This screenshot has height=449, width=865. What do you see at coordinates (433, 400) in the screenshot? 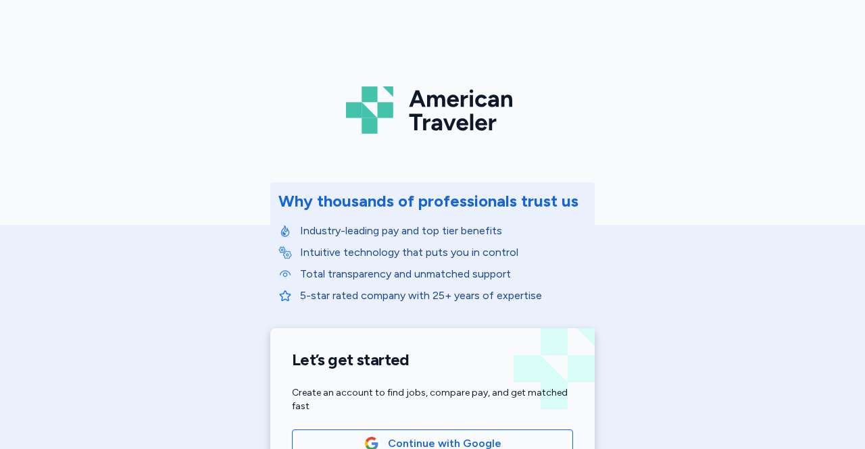
I see `div: Create an account to find jobs, compare pay, and get matched fast` at bounding box center [433, 400].